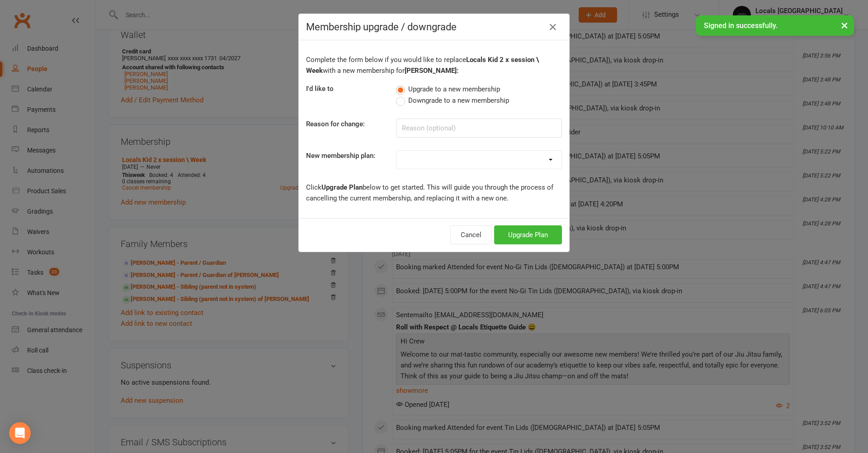 The width and height of the screenshot is (868, 453). Describe the element at coordinates (434, 193) in the screenshot. I see `p: Click below to get started. This will guide you through the process of cancelling the current mem...` at that location.